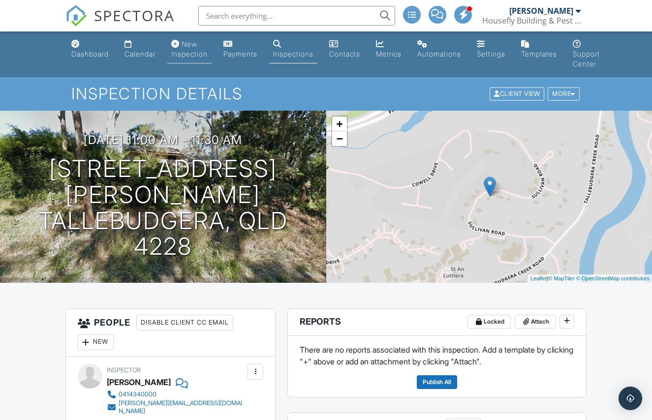 The image size is (652, 420). What do you see at coordinates (388, 54) in the screenshot?
I see `div: Metrics` at bounding box center [388, 54].